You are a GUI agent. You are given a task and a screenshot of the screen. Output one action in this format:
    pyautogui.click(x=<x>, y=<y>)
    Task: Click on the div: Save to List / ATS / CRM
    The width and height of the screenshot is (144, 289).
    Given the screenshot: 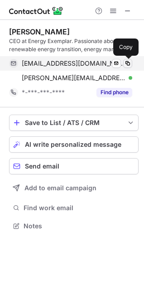 What is the action you would take?
    pyautogui.click(x=74, y=123)
    